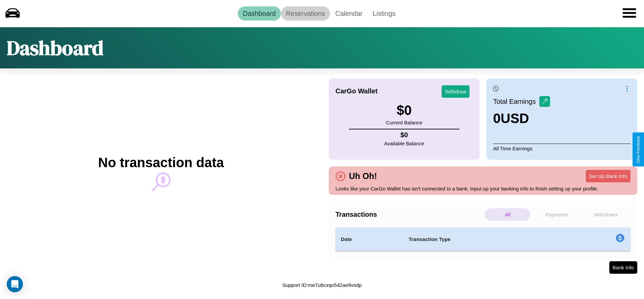 The image size is (644, 299). Describe the element at coordinates (356, 91) in the screenshot. I see `h4: CarGo Wallet` at that location.